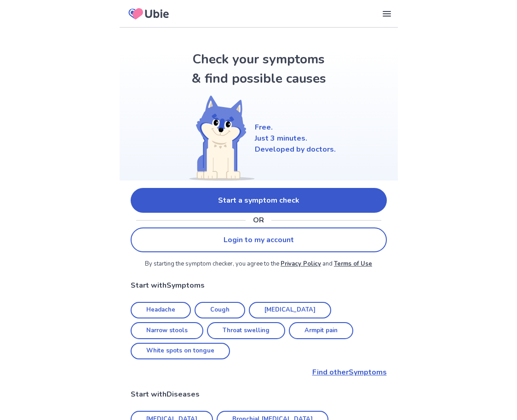  Describe the element at coordinates (258, 372) in the screenshot. I see `a: Find otherSymptoms` at that location.